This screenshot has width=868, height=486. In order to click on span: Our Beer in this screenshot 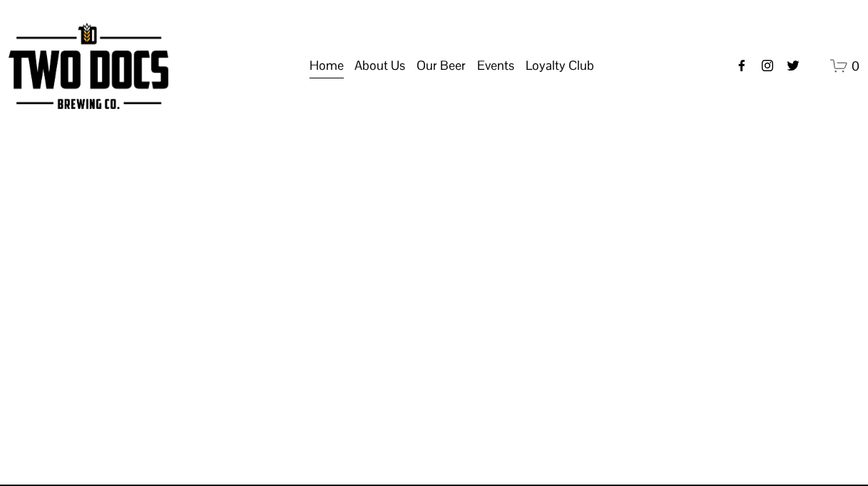, I will do `click(441, 65)`.